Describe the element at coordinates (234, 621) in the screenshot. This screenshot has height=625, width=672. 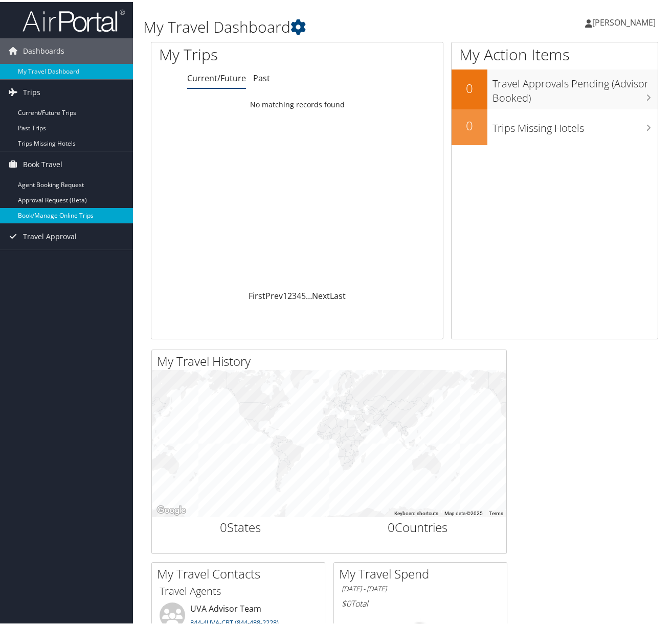
I see `a: 844-4UVA-CBT (844-488-2228)` at that location.